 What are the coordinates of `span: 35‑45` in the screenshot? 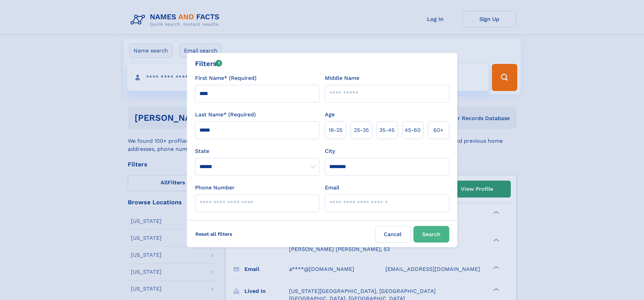 It's located at (387, 130).